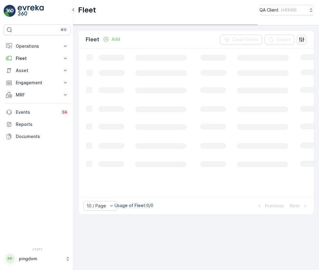 This screenshot has height=270, width=319. I want to click on p: Previous, so click(274, 206).